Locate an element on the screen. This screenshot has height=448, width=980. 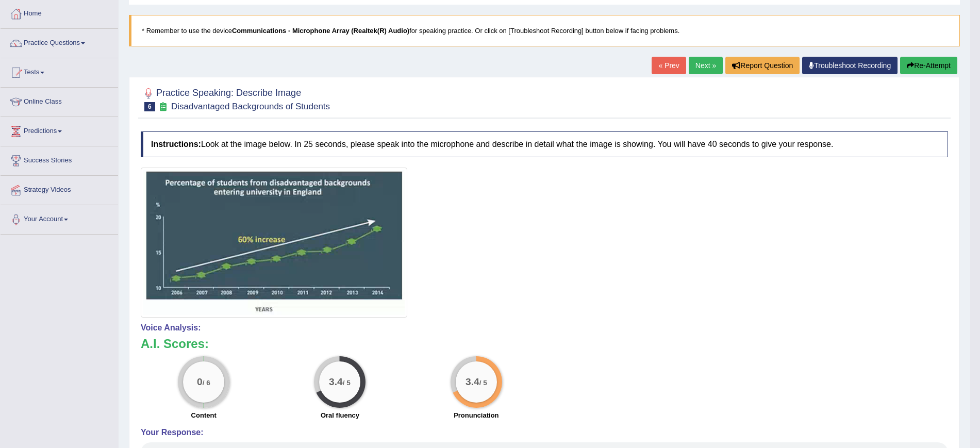
a: Next » is located at coordinates (706, 65).